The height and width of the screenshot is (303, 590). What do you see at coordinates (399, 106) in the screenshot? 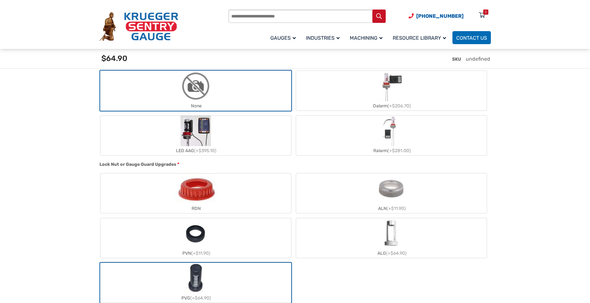
I see `span: (+$206.70)` at bounding box center [399, 106].